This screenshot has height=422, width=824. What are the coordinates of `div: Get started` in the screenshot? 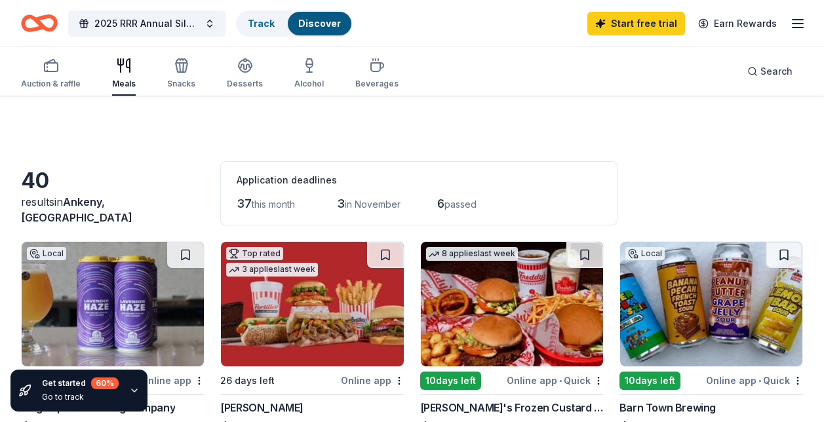 It's located at (80, 383).